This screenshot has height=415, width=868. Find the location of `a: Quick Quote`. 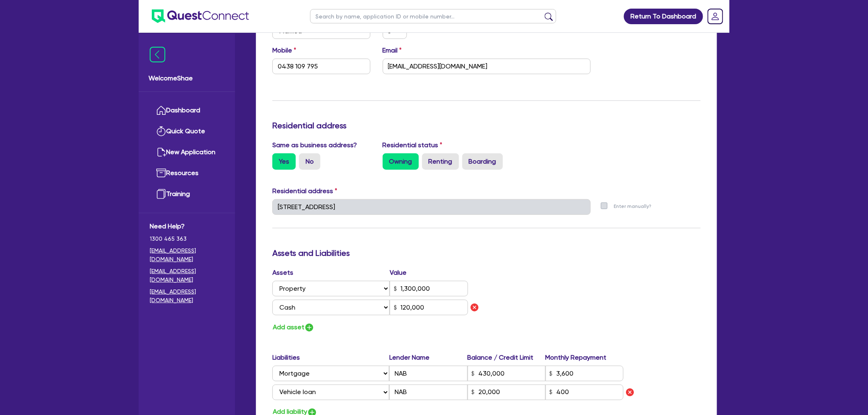

a: Quick Quote is located at coordinates (187, 131).